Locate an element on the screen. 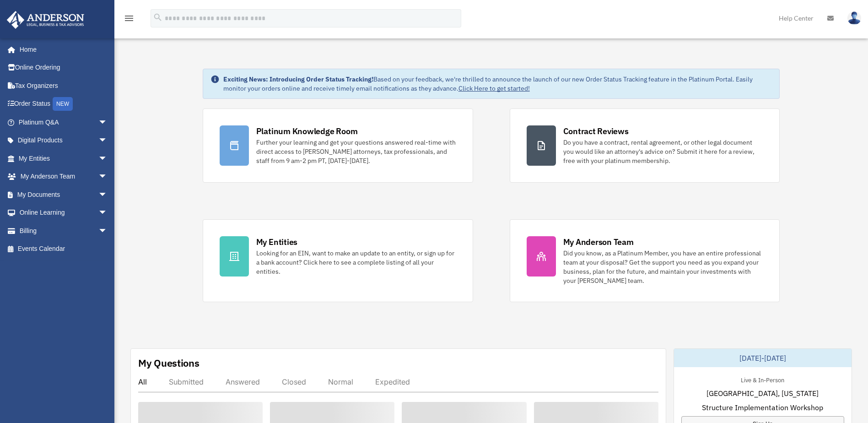 This screenshot has height=423, width=868. div: My Questions is located at coordinates (169, 363).